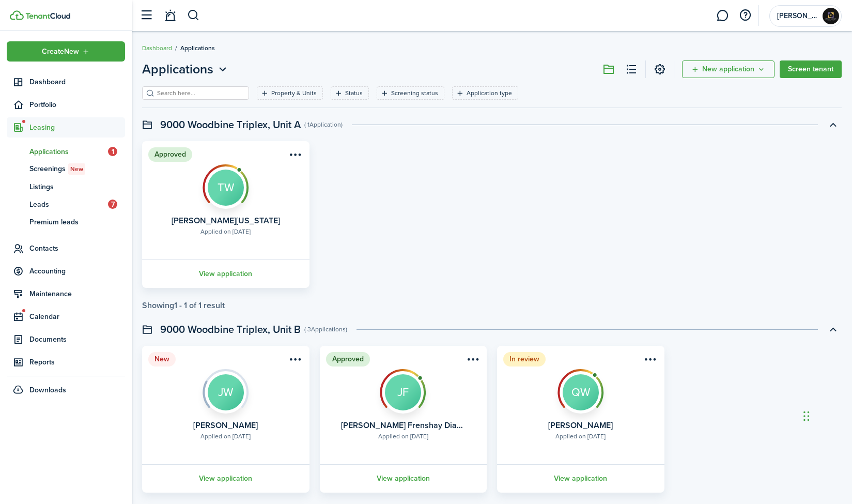 The width and height of the screenshot is (852, 504). What do you see at coordinates (830, 16) in the screenshot?
I see `img: Bryant Edition Realtors` at bounding box center [830, 16].